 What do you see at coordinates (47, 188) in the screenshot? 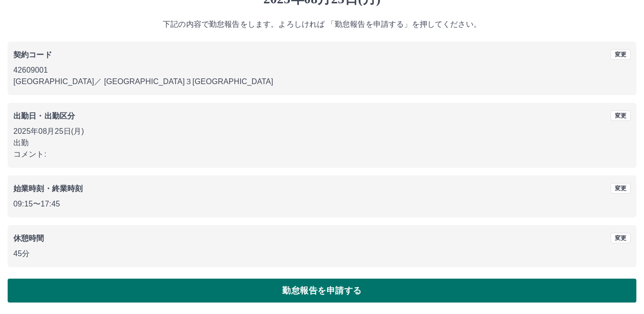
I see `b: 始業時刻・終業時刻` at bounding box center [47, 188].